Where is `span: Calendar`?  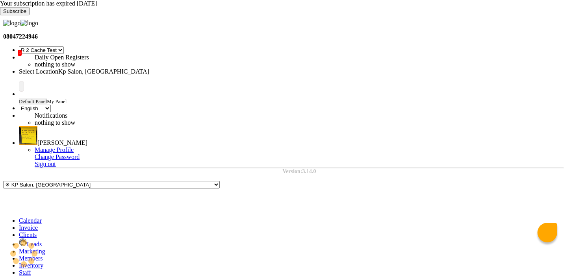
span: Calendar is located at coordinates (30, 221).